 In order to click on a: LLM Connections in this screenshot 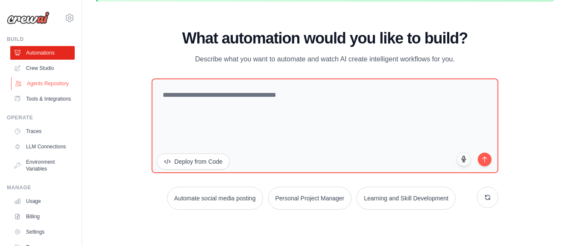, I will do `click(42, 147)`.